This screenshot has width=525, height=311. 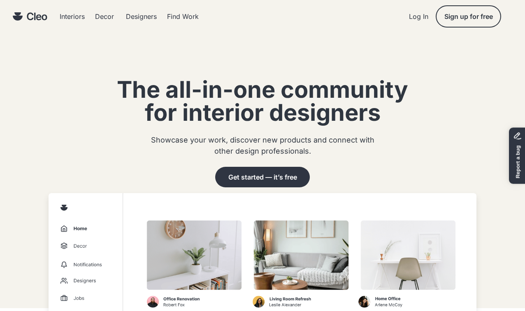 I want to click on button: Get started — it’s free, so click(x=263, y=177).